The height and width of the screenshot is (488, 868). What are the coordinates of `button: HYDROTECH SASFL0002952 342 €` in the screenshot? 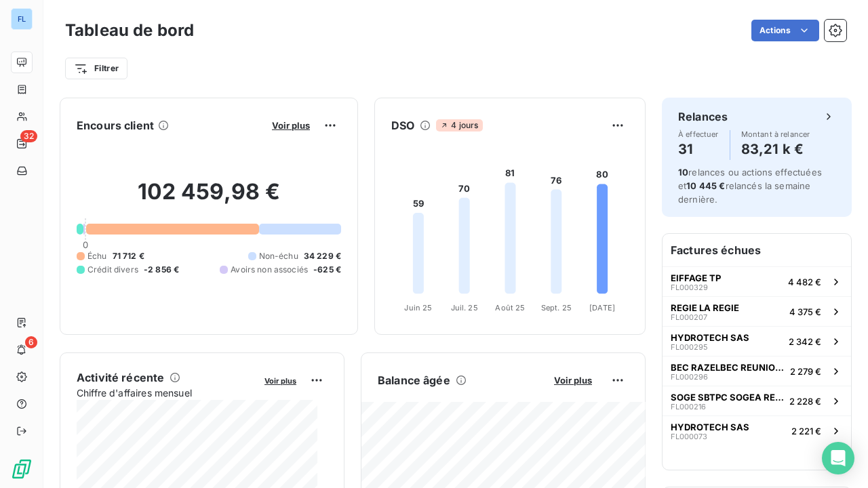 It's located at (756, 341).